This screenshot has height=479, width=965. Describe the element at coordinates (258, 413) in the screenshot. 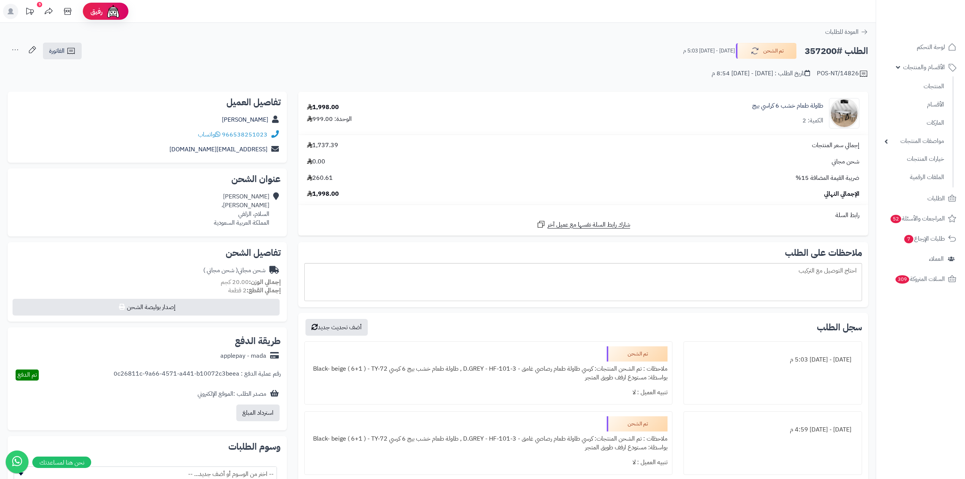

I see `button: استرداد المبلغ` at that location.